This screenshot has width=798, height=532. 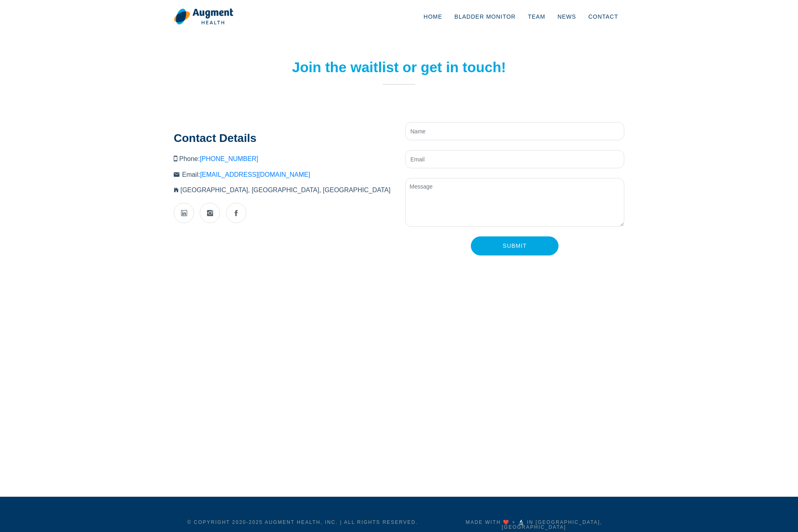 I want to click on img: logo, so click(x=203, y=17).